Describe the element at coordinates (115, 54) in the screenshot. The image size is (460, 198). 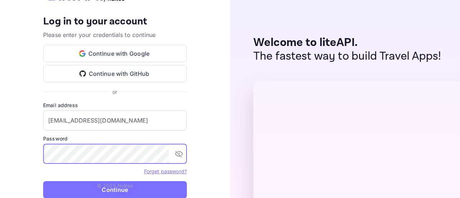
I see `button: Continue with Google` at that location.